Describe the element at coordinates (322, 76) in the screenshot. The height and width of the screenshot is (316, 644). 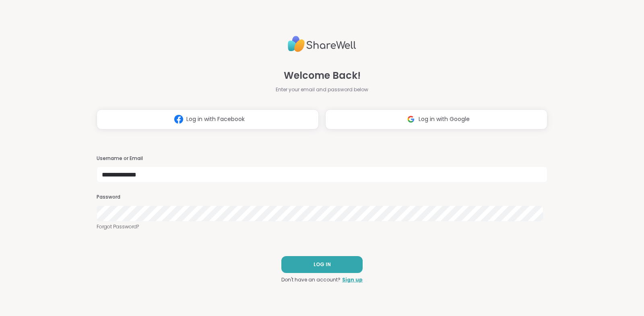
I see `span: Welcome Back!` at that location.